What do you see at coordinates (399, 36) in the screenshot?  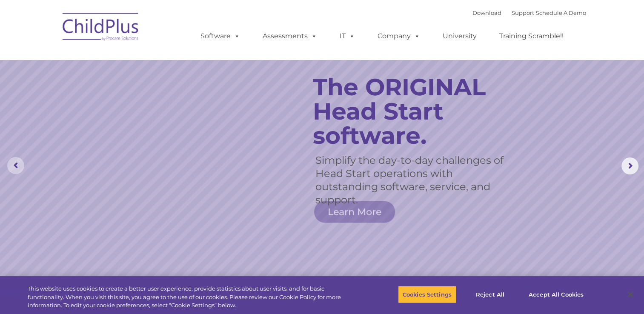 I see `a: Company` at bounding box center [399, 36].